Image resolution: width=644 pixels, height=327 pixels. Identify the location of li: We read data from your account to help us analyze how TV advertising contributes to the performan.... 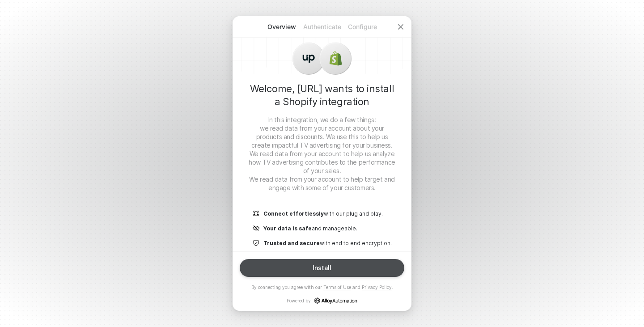
(322, 162).